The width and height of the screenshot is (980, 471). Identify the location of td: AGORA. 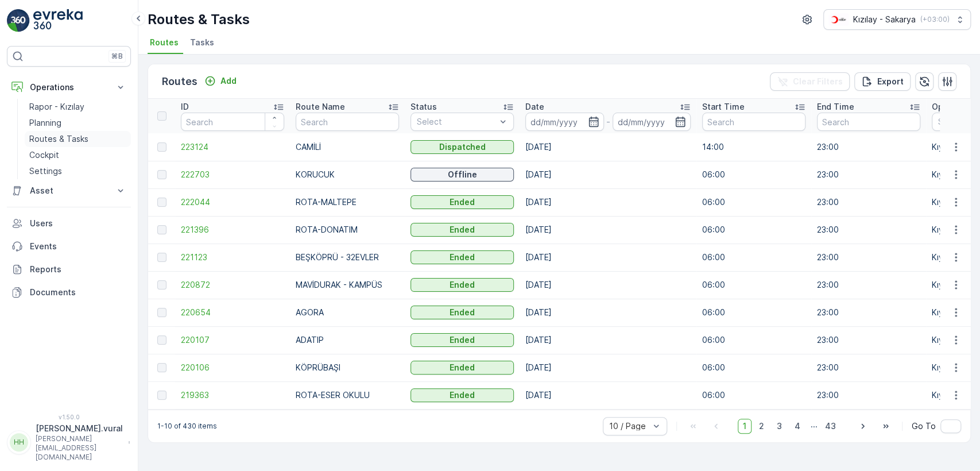
(348, 312).